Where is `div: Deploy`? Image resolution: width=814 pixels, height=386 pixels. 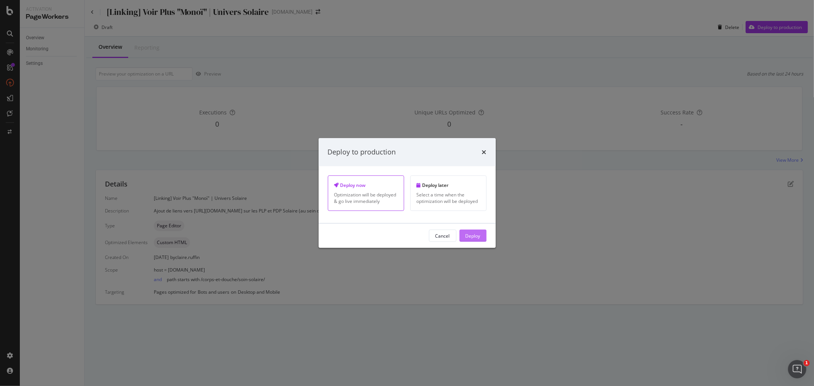 div: Deploy is located at coordinates (473, 235).